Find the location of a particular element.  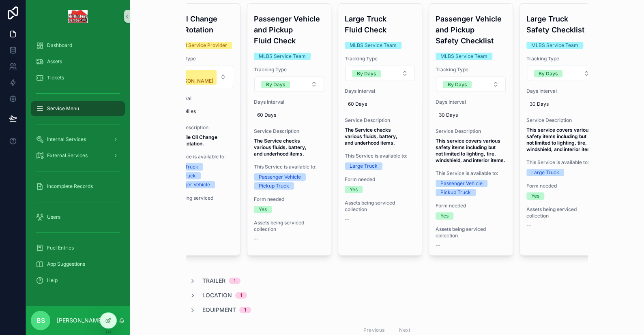

span: Service Menu is located at coordinates (63, 108).